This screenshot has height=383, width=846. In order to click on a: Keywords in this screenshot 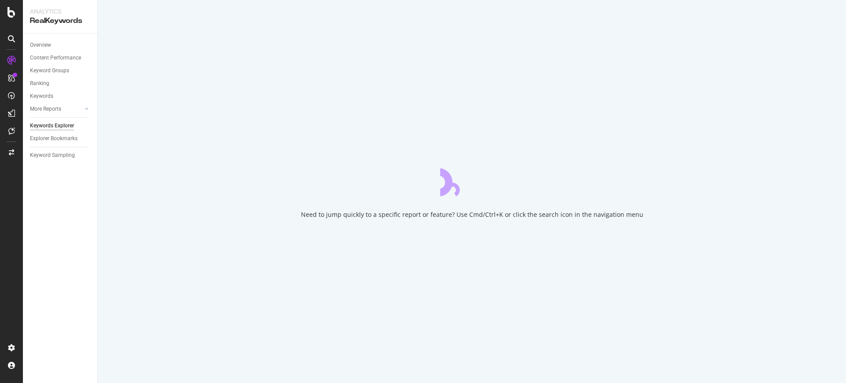, I will do `click(60, 96)`.